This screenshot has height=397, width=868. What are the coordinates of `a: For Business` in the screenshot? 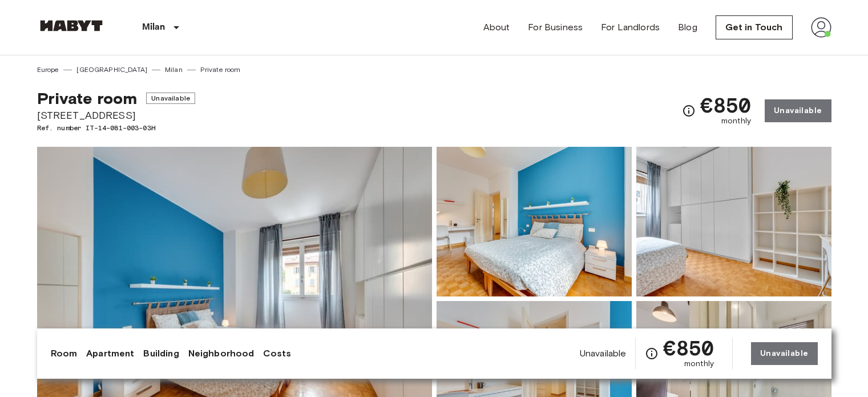 It's located at (555, 27).